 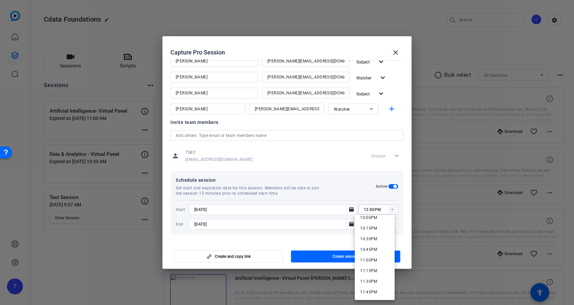 What do you see at coordinates (369, 239) in the screenshot?
I see `span: 10:30PM` at bounding box center [369, 239].